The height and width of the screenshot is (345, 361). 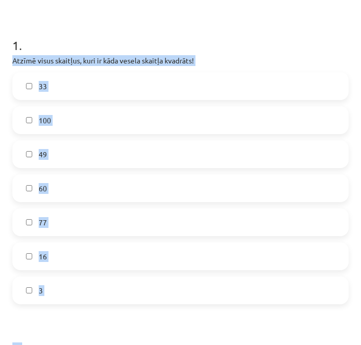 What do you see at coordinates (180, 36) in the screenshot?
I see `h1: 1 .` at bounding box center [180, 36].